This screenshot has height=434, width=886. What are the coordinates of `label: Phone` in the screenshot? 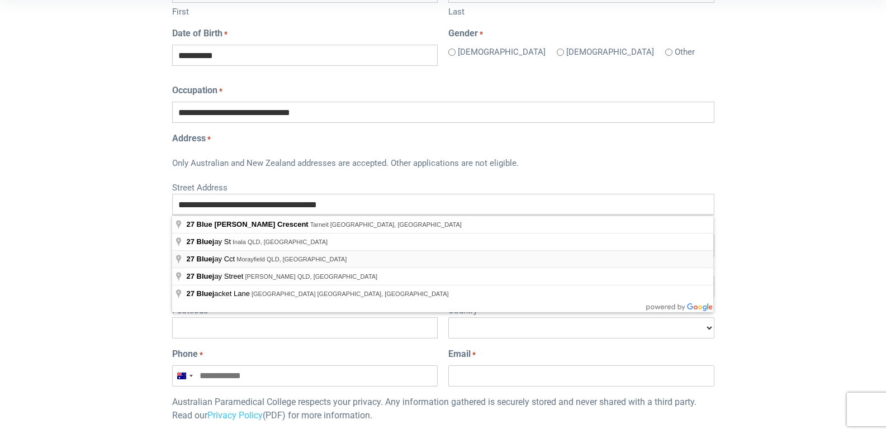 It's located at (187, 355).